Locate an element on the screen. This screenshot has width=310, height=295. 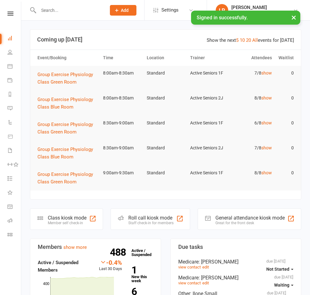
a: 10 is located at coordinates (242, 40).